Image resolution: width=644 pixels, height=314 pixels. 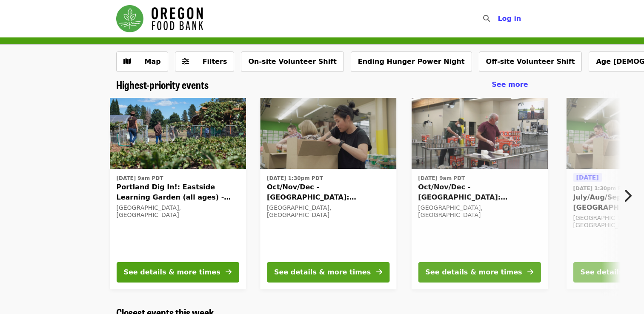 What do you see at coordinates (328, 193) in the screenshot?
I see `a: See details for "Oct/Nov/Dec - Portland: Repack/Sort (age 8+)"` at bounding box center [328, 193].